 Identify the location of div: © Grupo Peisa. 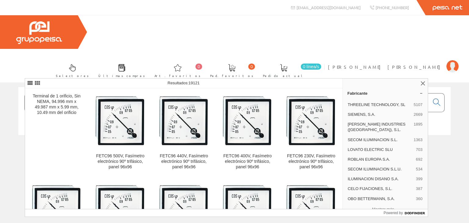
(234, 145).